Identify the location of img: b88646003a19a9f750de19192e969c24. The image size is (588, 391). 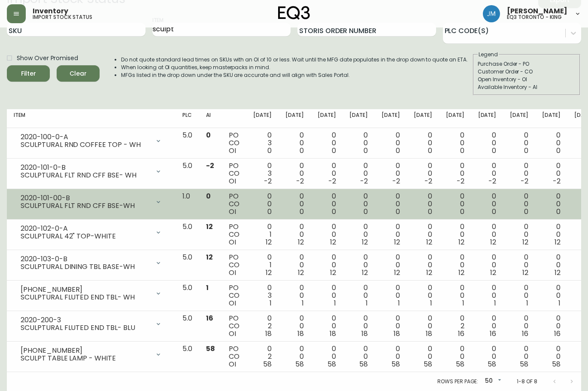
(491, 14).